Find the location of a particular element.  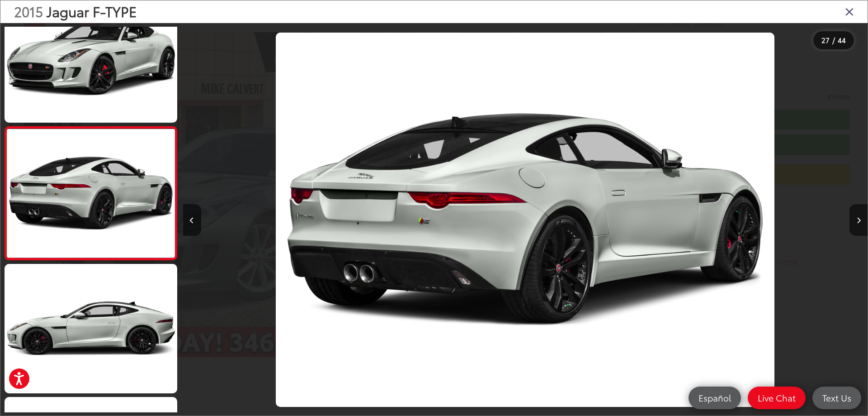

span: 2015 is located at coordinates (29, 11).